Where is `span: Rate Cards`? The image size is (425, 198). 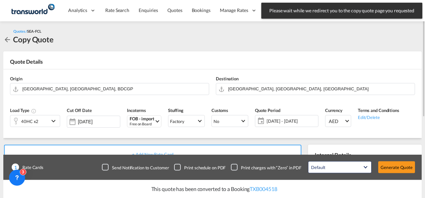
span: Rate Cards is located at coordinates (31, 168).